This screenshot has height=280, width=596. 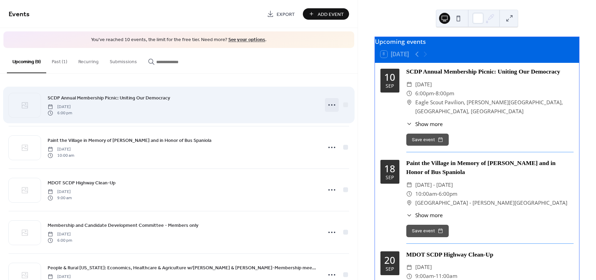 I want to click on a: Membership and Candidate Development Committee - Members only, so click(x=123, y=225).